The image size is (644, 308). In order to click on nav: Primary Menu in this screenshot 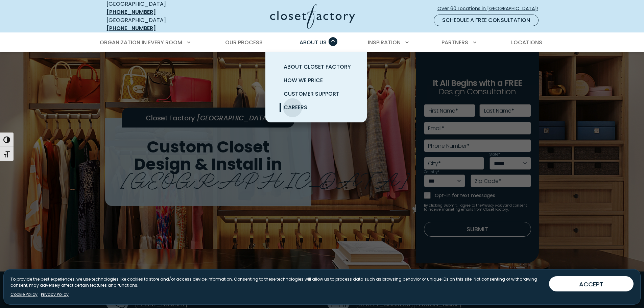, I will do `click(322, 42)`.